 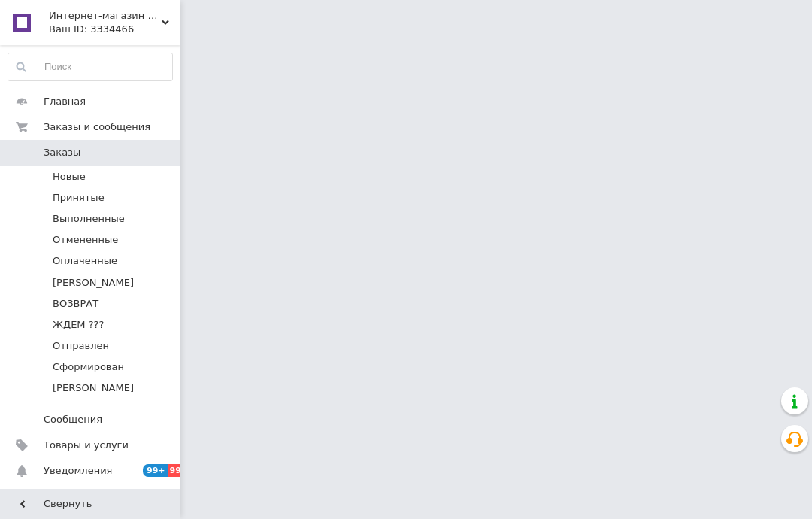 I want to click on span: Заказы, so click(x=62, y=153).